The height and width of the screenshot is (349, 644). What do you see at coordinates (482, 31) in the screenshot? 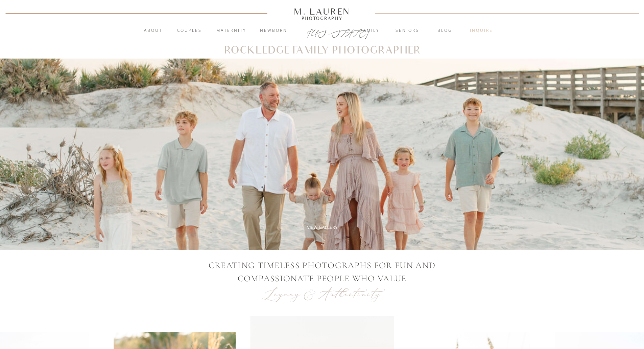
I see `nav: inquire` at bounding box center [482, 31].